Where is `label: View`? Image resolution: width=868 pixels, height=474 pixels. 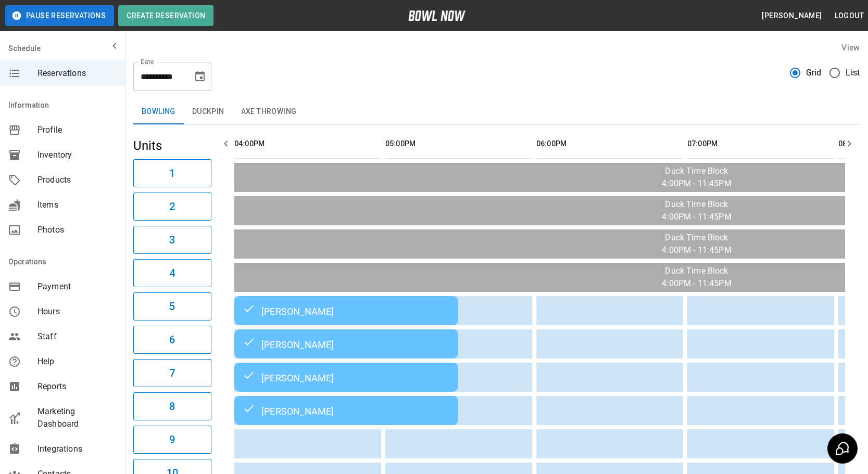 label: View is located at coordinates (850, 47).